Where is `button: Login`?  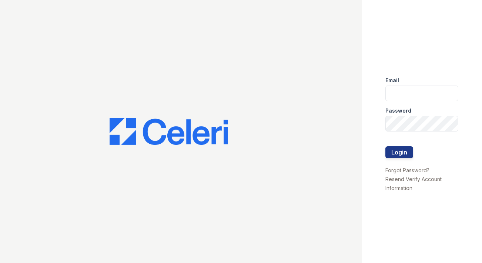 button: Login is located at coordinates (399, 152).